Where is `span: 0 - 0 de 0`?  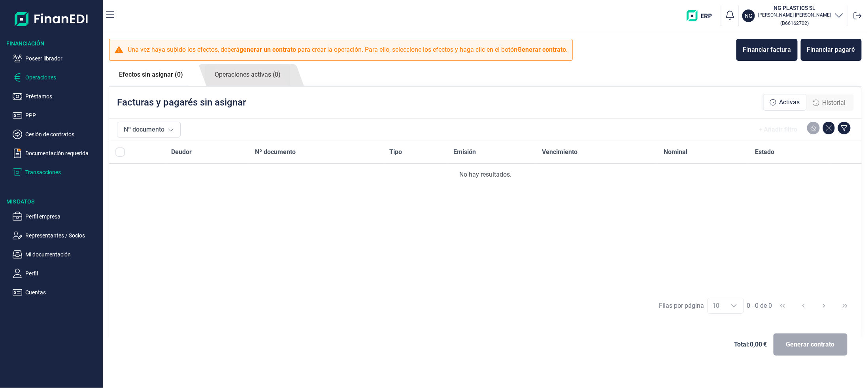 span: 0 - 0 de 0 is located at coordinates (760, 306).